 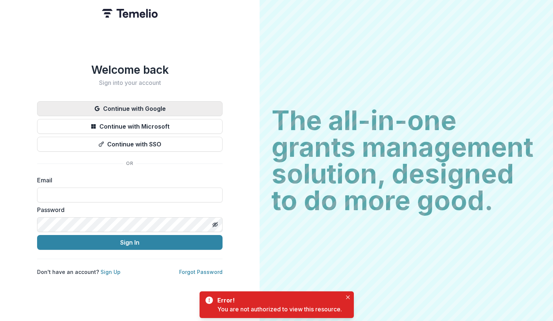 What do you see at coordinates (130, 243) in the screenshot?
I see `button: Sign In` at bounding box center [130, 243].